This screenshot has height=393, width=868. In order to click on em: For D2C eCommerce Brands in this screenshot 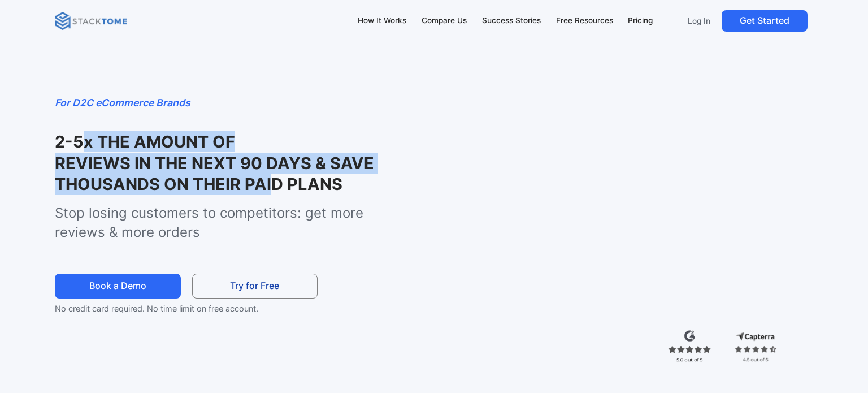, I will do `click(122, 102)`.